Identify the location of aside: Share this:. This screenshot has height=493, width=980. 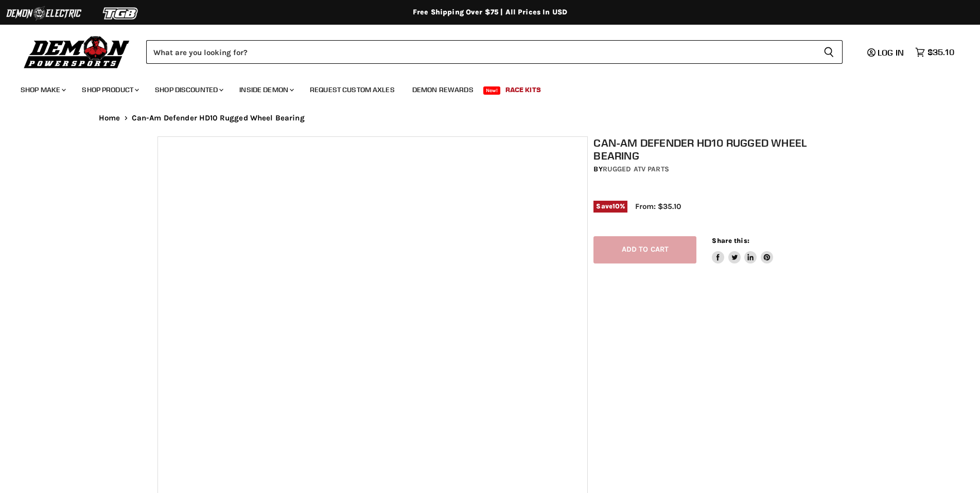
(742, 250).